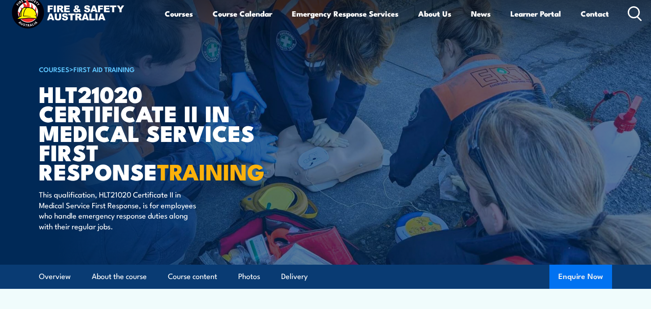 The height and width of the screenshot is (309, 651). I want to click on a: Photos, so click(249, 276).